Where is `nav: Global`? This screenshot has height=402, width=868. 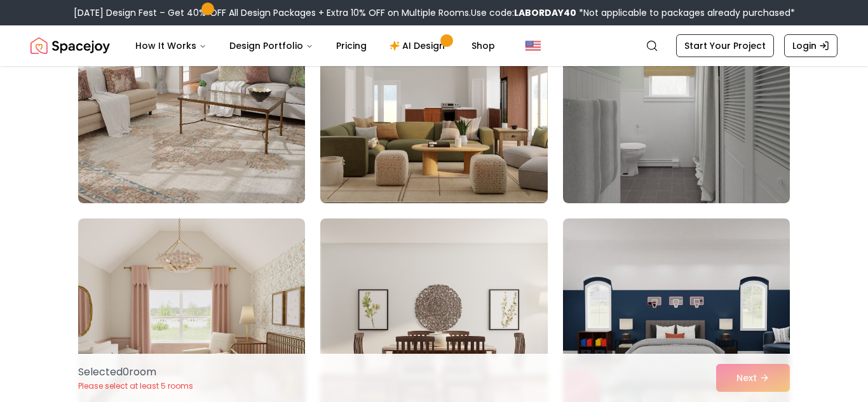
nav: Global is located at coordinates (434, 46).